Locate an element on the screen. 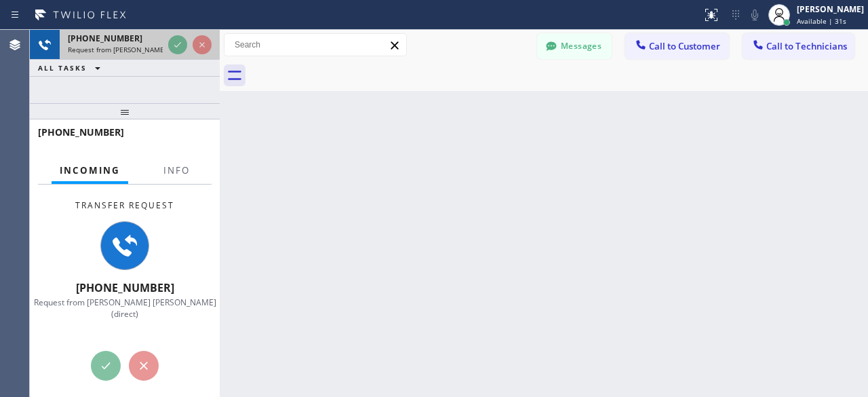 The height and width of the screenshot is (397, 868). button: Incoming is located at coordinates (89, 170).